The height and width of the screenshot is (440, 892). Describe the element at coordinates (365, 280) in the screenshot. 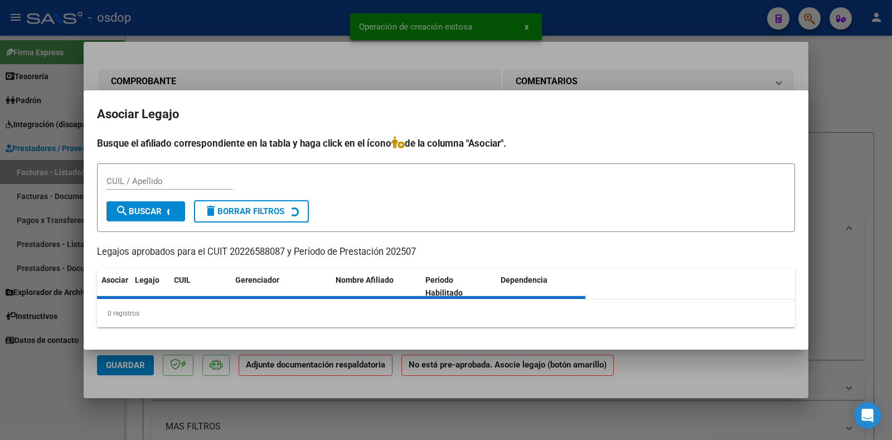

I see `span: Nombre Afiliado` at that location.